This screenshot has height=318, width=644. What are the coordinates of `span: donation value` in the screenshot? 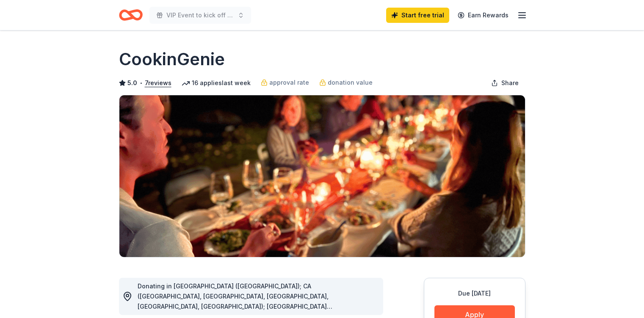 It's located at (350, 83).